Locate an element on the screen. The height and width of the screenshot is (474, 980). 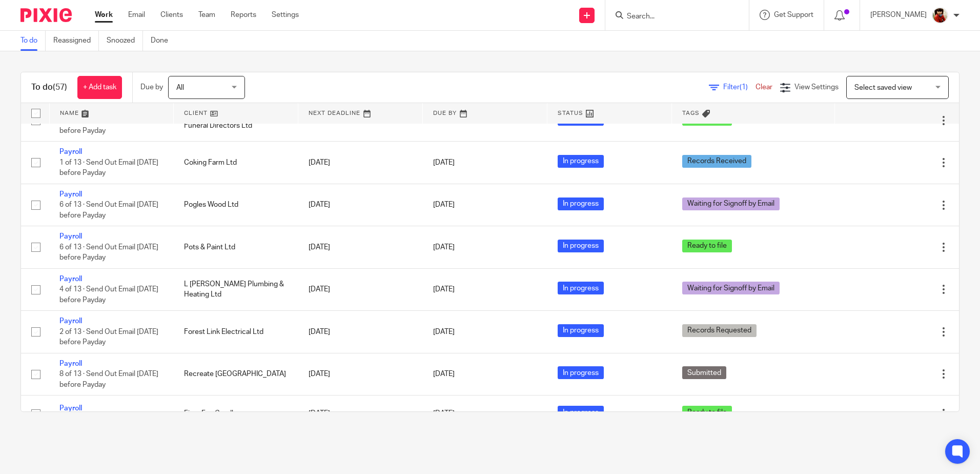
span: Filter is located at coordinates (739, 87).